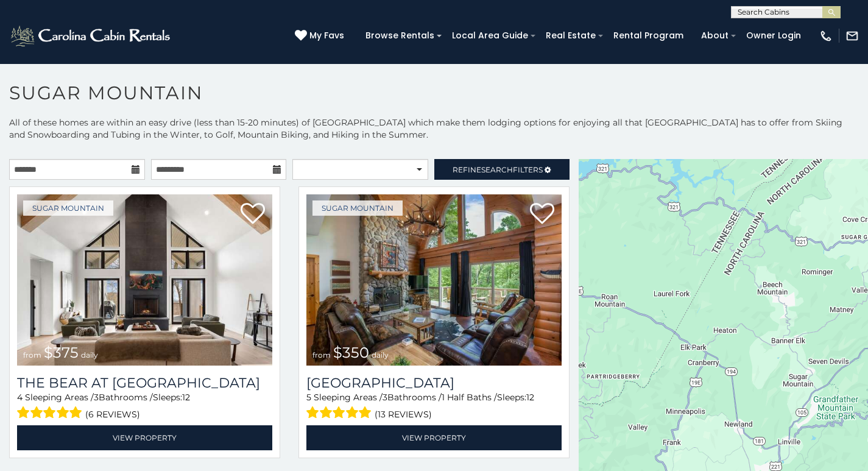  What do you see at coordinates (714, 35) in the screenshot?
I see `a: About` at bounding box center [714, 35].